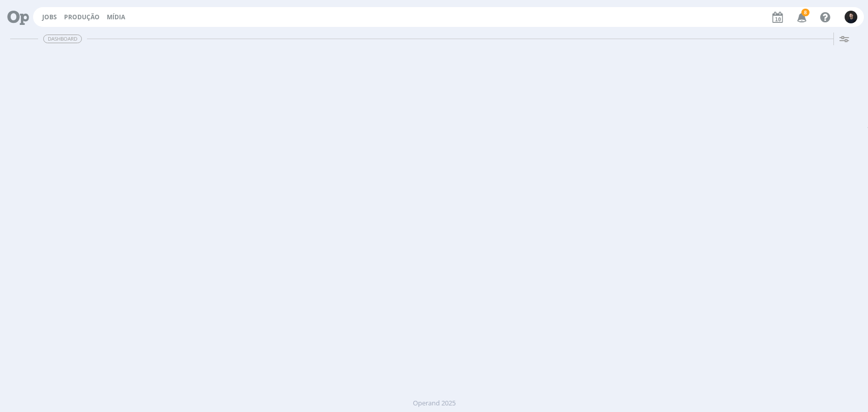  Describe the element at coordinates (116, 17) in the screenshot. I see `button: Mídia` at that location.